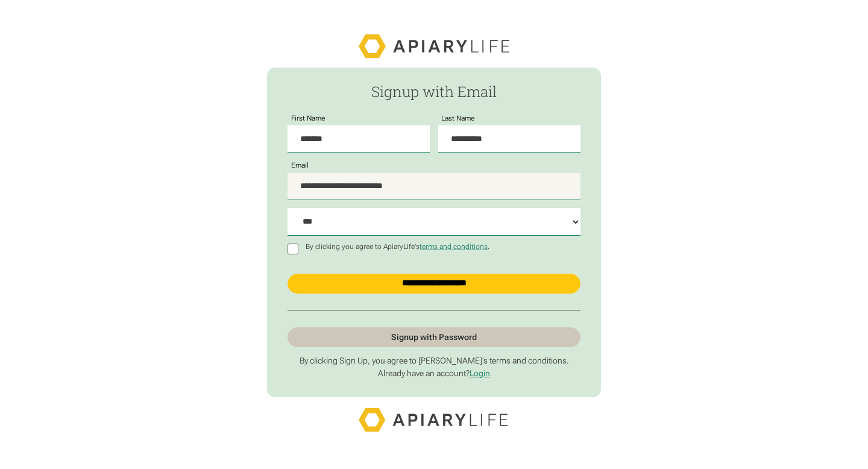  Describe the element at coordinates (398, 247) in the screenshot. I see `p: By clicking you agree to ApiaryLife's .` at that location.